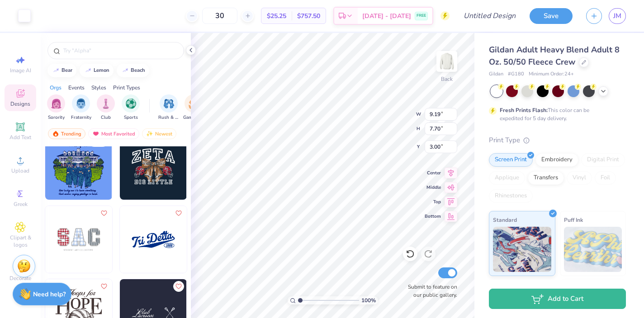 The image size is (644, 318). Describe the element at coordinates (106, 103) in the screenshot. I see `img: Club Image` at that location.